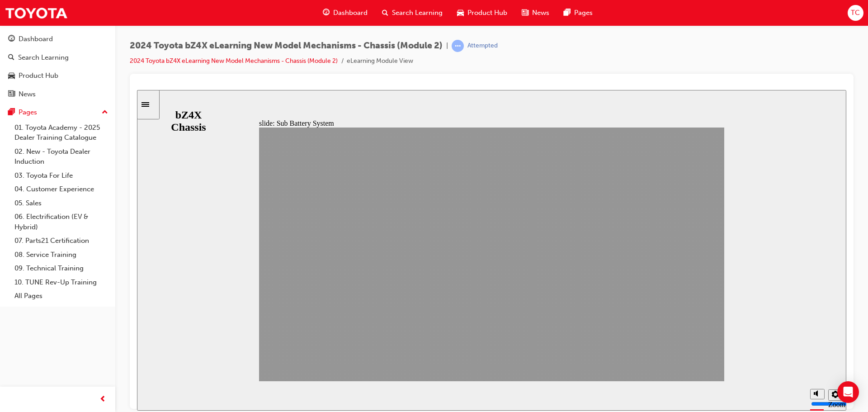 The width and height of the screenshot is (868, 412). I want to click on span: TC, so click(855, 13).